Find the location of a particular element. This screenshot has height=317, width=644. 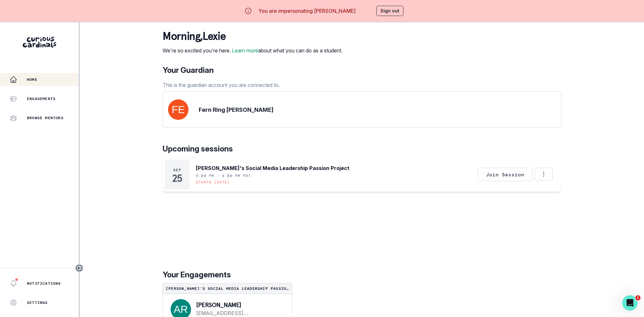

p: Browse Mentors is located at coordinates (45, 118).